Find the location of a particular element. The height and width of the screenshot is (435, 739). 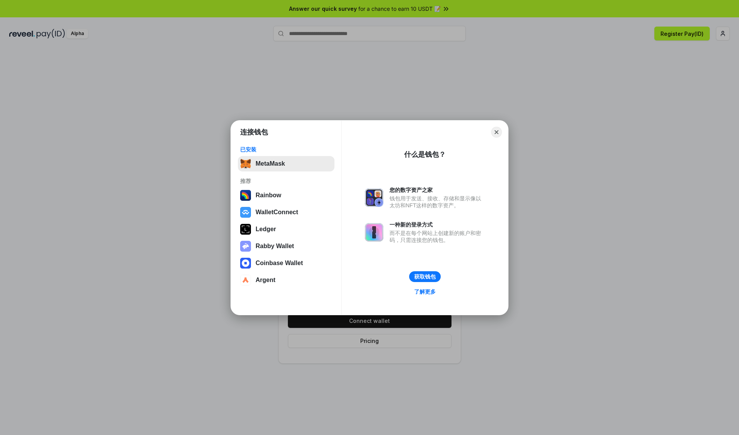

div: MetaMask is located at coordinates (270, 164).